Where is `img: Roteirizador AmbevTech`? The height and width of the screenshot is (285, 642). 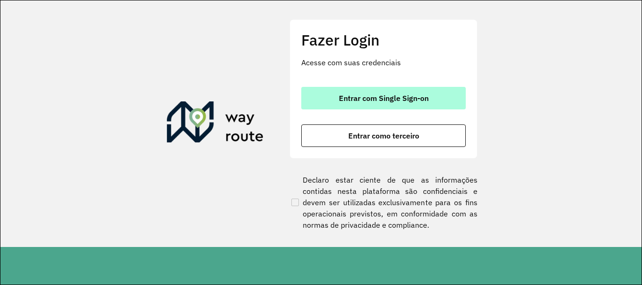
img: Roteirizador AmbevTech is located at coordinates (215, 124).